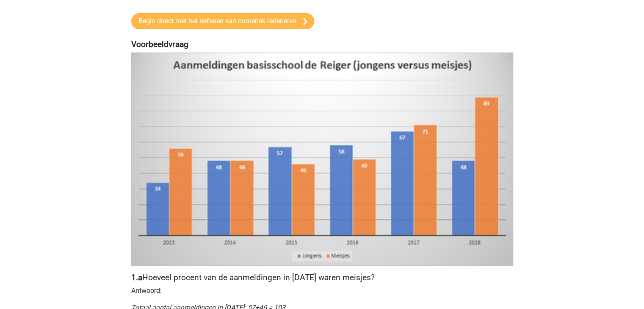 Image resolution: width=644 pixels, height=309 pixels. I want to click on img: arrow-right.e5bd35279c78.svg, so click(305, 22).